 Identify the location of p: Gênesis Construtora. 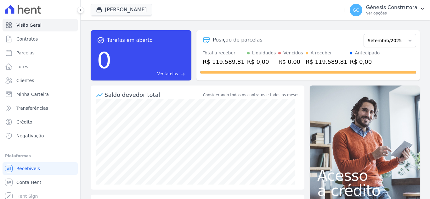
(391, 8).